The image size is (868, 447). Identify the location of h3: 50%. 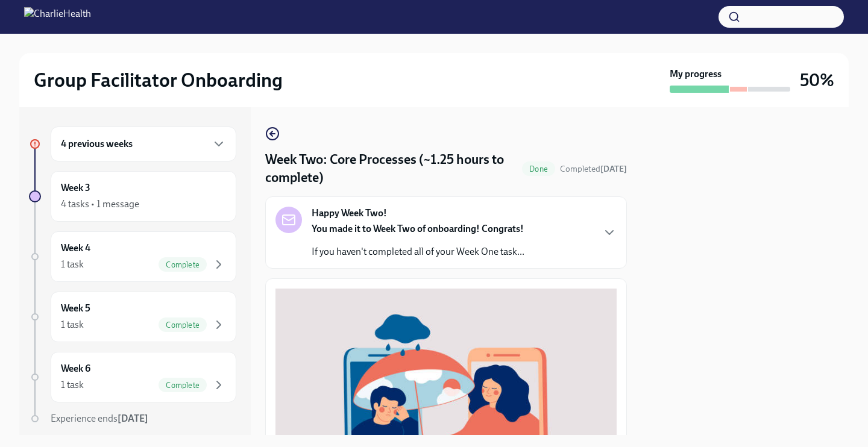
(816, 80).